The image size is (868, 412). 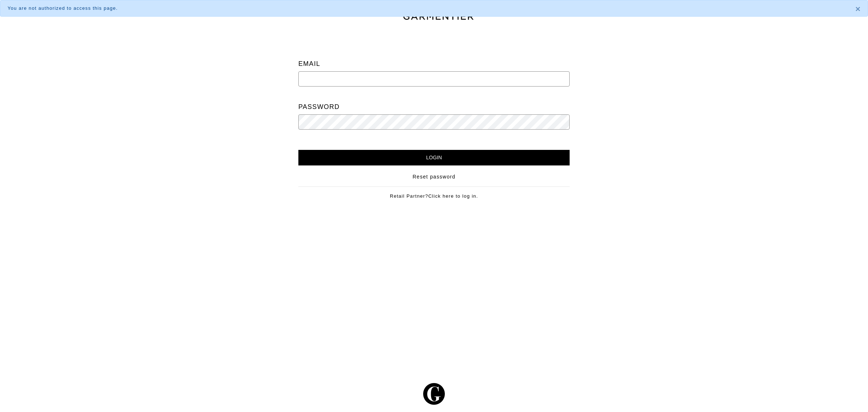 I want to click on img: g-602364139e5867ba59c769ce4266a9601a3871a1516a6a4c3533f4bc45e69684.svg, so click(x=434, y=394).